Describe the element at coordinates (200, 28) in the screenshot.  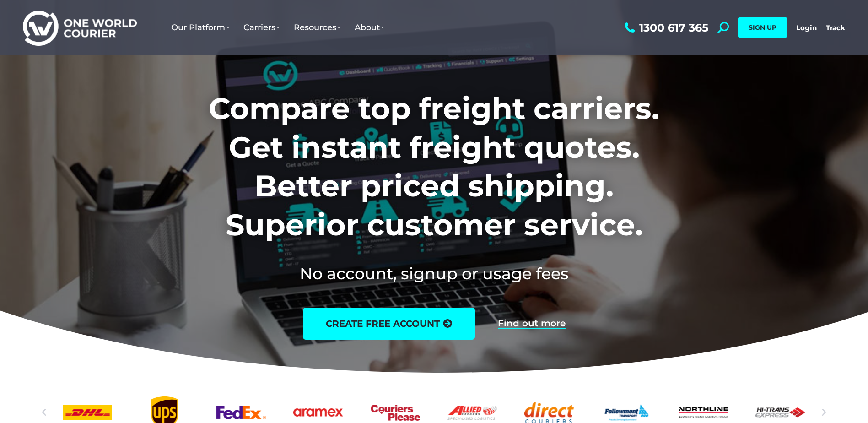
I see `a: Our Platform` at that location.